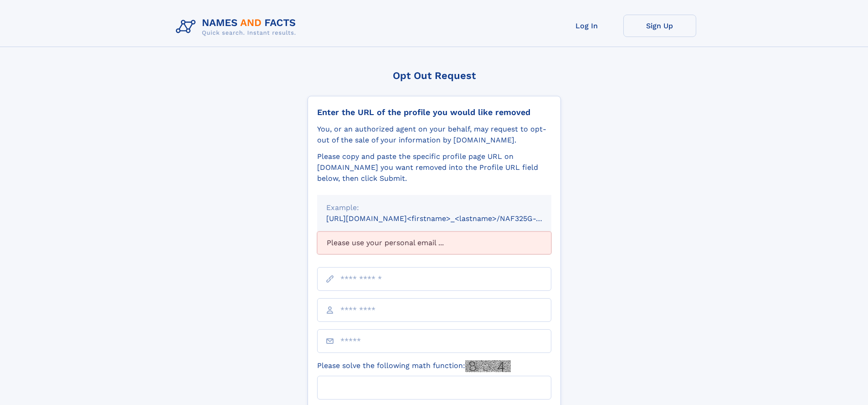 Image resolution: width=868 pixels, height=405 pixels. What do you see at coordinates (587, 25) in the screenshot?
I see `a: Log In` at bounding box center [587, 25].